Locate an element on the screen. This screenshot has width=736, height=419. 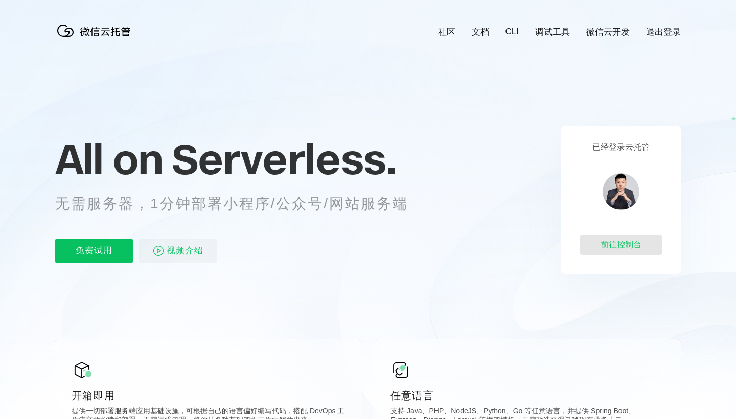
a: 退出登录 is located at coordinates (663, 32).